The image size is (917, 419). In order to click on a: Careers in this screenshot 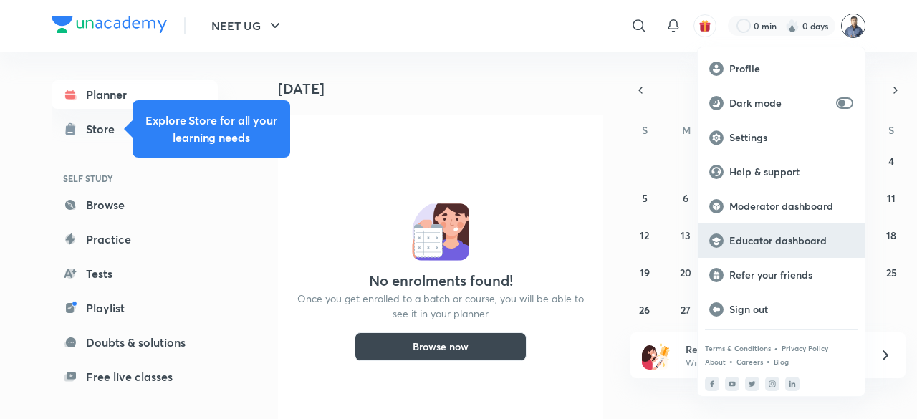, I will do `click(749, 362)`.